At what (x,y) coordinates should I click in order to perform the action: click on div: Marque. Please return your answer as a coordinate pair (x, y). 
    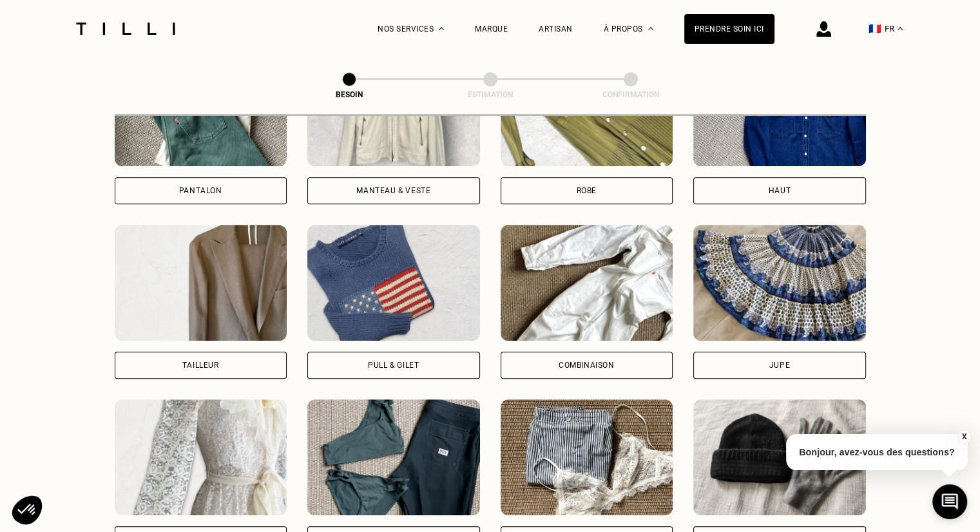
    Looking at the image, I should click on (490, 29).